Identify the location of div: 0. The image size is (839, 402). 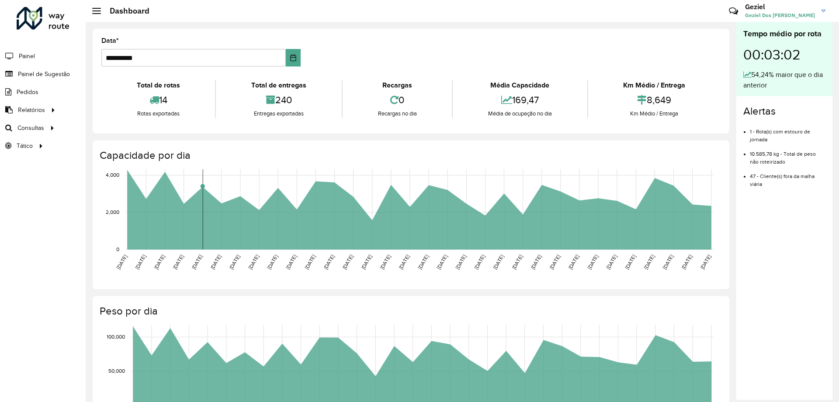
(397, 100).